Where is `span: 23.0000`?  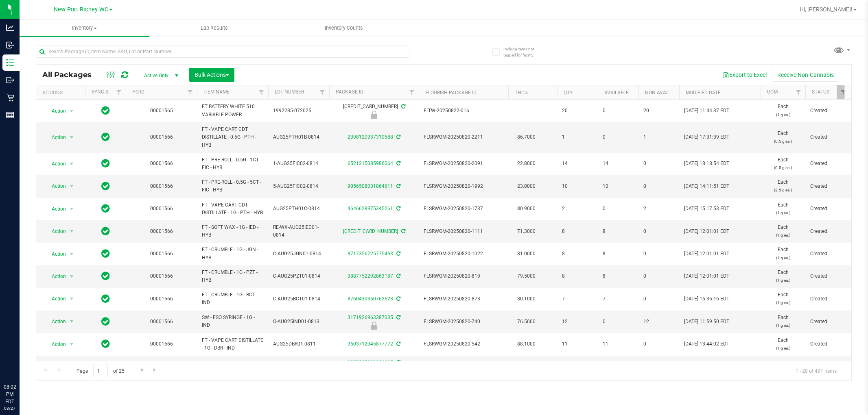 span: 23.0000 is located at coordinates (526, 186).